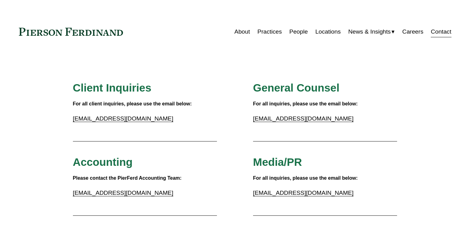 Image resolution: width=470 pixels, height=225 pixels. I want to click on a: Practices, so click(269, 32).